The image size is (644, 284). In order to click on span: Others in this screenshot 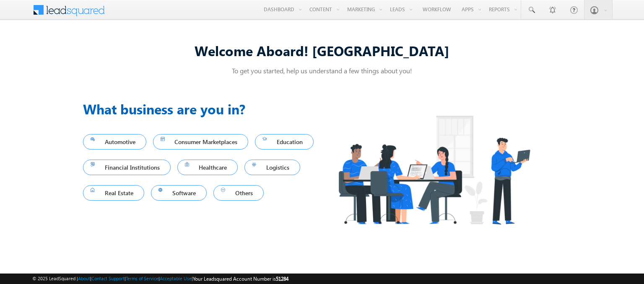, I will do `click(238, 192)`.